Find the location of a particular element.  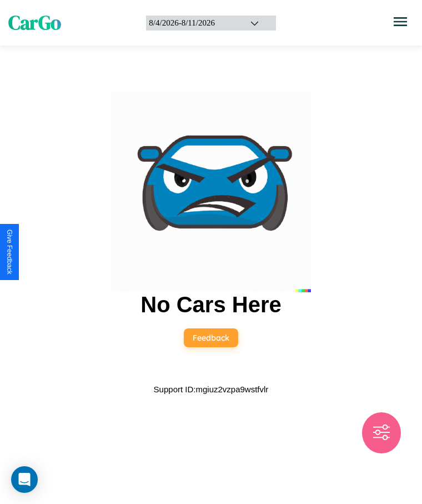

div: 8 / 4 / 2026 - 8 / 11 / 2026 is located at coordinates (192, 22).